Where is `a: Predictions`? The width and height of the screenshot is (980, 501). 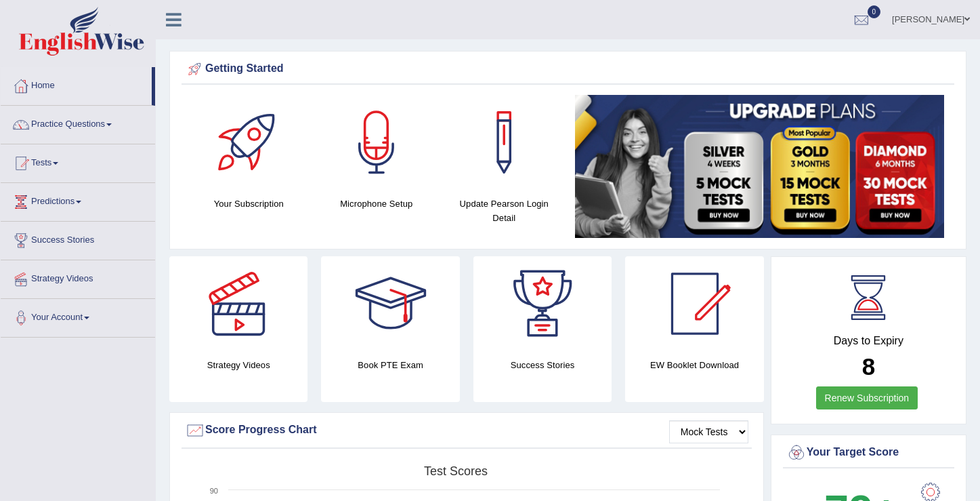
a: Predictions is located at coordinates (78, 200).